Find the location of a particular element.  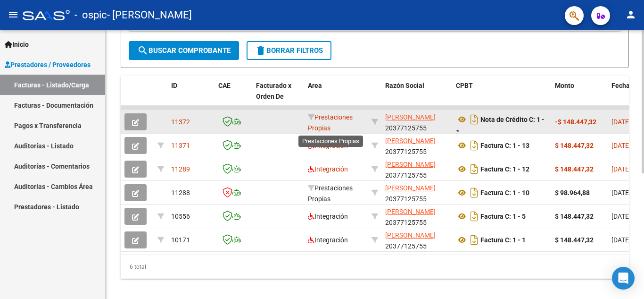

button: Borrar Filtros is located at coordinates (289, 51).